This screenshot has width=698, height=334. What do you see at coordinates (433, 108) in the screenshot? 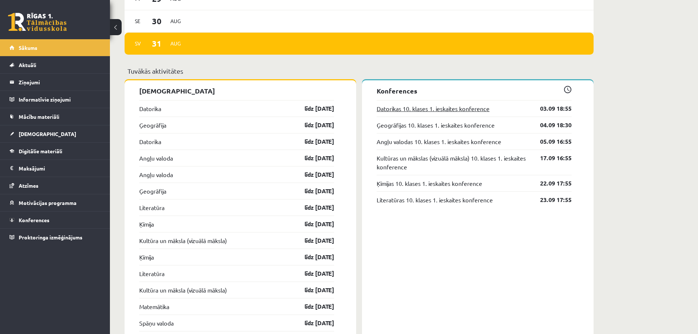
I see `a: Datorikas 10. klases 1. ieskaites konference` at bounding box center [433, 108].